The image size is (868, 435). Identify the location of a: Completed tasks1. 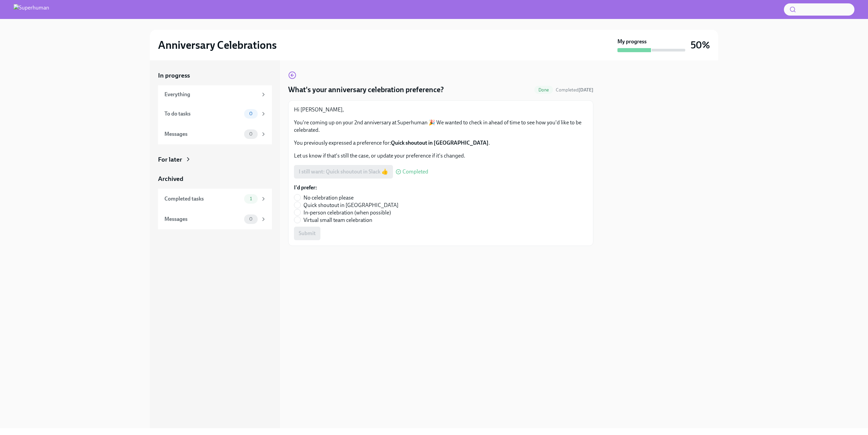
(215, 199).